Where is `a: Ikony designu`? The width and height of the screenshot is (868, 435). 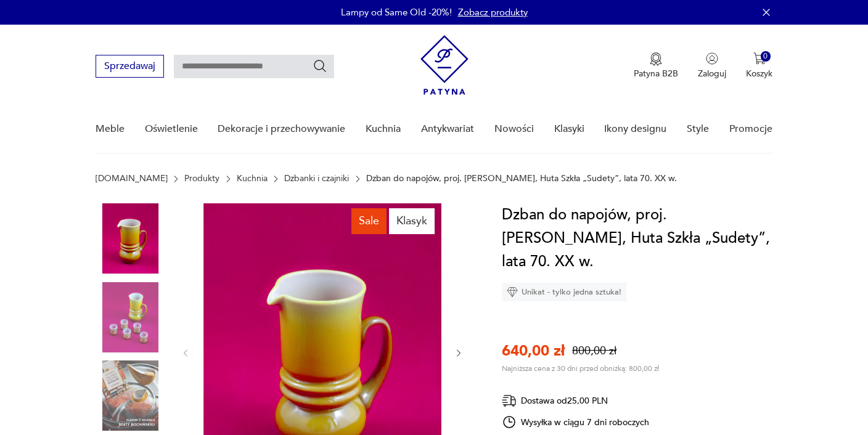
a: Ikony designu is located at coordinates (635, 129).